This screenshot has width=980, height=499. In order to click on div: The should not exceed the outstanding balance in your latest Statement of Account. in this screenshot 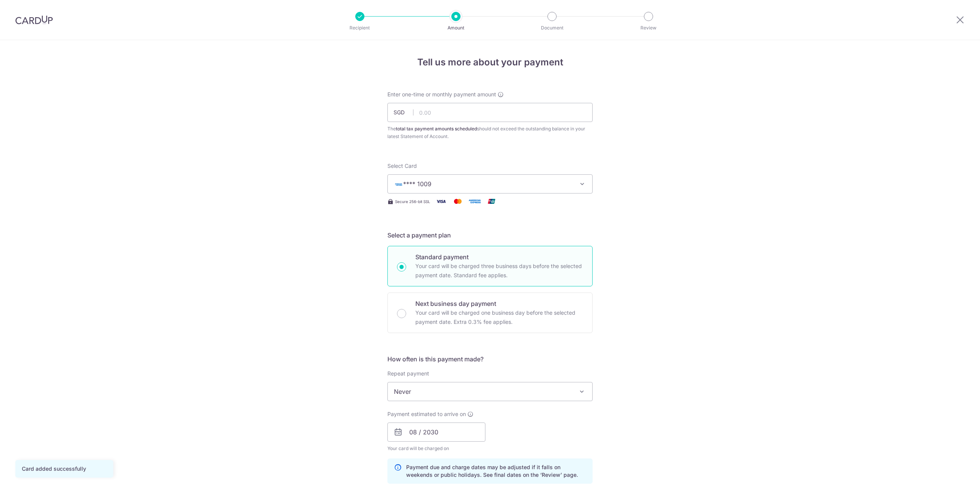, I will do `click(490, 133)`.